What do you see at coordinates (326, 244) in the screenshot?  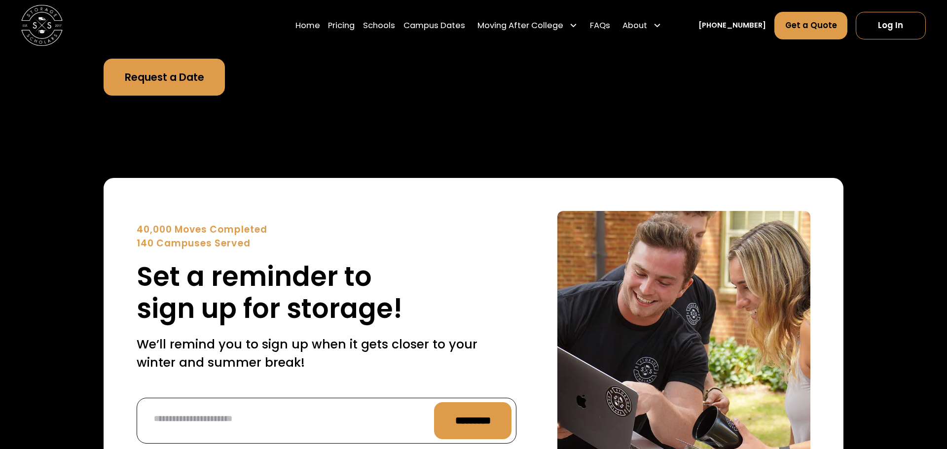 I see `div: 140 Campuses Served` at bounding box center [326, 244].